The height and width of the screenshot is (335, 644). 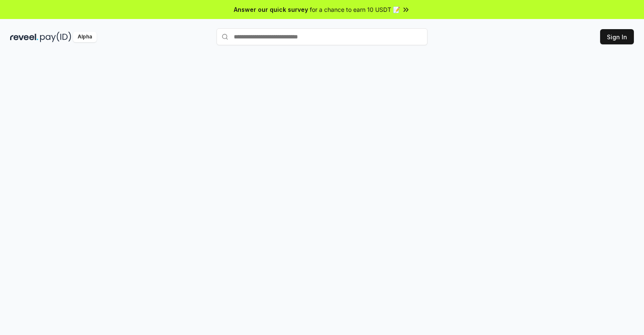 What do you see at coordinates (24, 37) in the screenshot?
I see `img: reveel_dark` at bounding box center [24, 37].